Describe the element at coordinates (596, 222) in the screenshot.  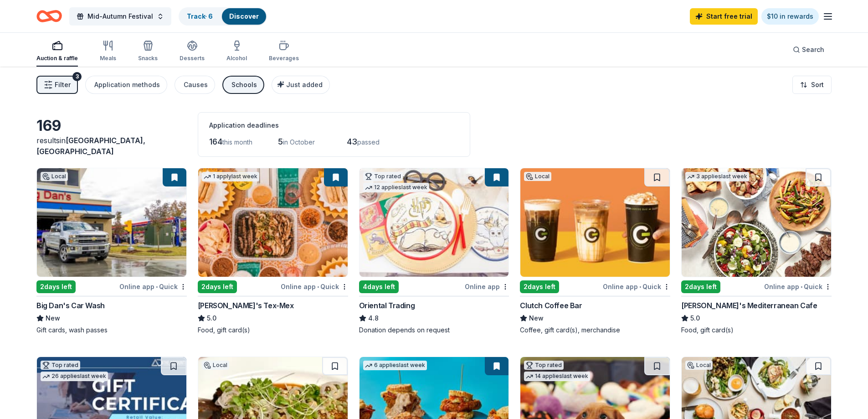
I see `img: Image for Clutch Coffee Bar` at that location.